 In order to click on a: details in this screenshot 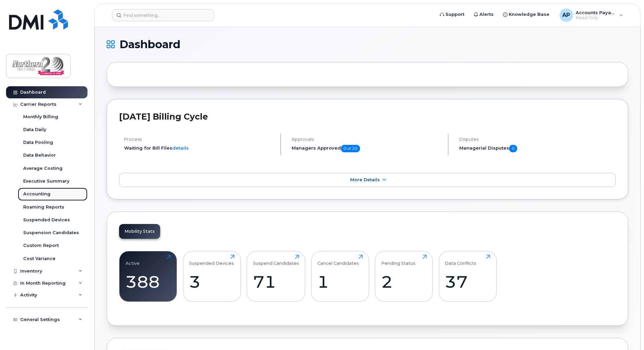, I will do `click(180, 148)`.